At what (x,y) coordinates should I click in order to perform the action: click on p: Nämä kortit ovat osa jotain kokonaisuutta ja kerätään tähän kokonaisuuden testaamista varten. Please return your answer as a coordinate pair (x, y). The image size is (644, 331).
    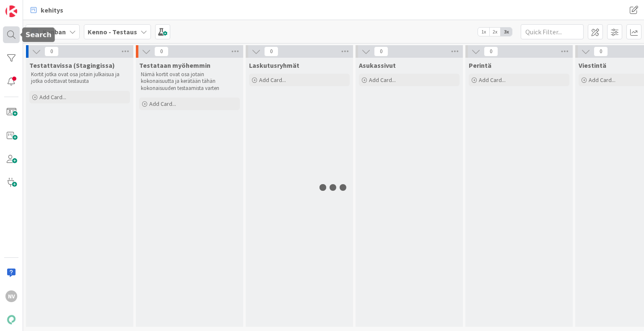
    Looking at the image, I should click on (190, 81).